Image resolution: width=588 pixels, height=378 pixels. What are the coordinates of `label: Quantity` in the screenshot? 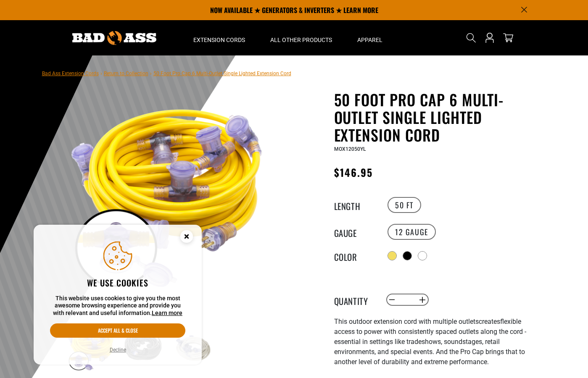 It's located at (355, 300).